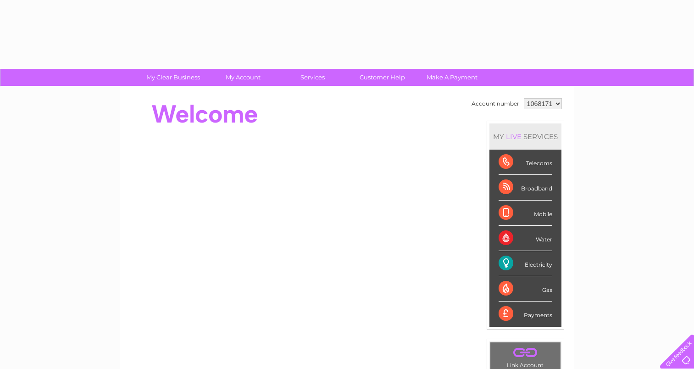  What do you see at coordinates (525, 213) in the screenshot?
I see `div: Mobile` at bounding box center [525, 213].